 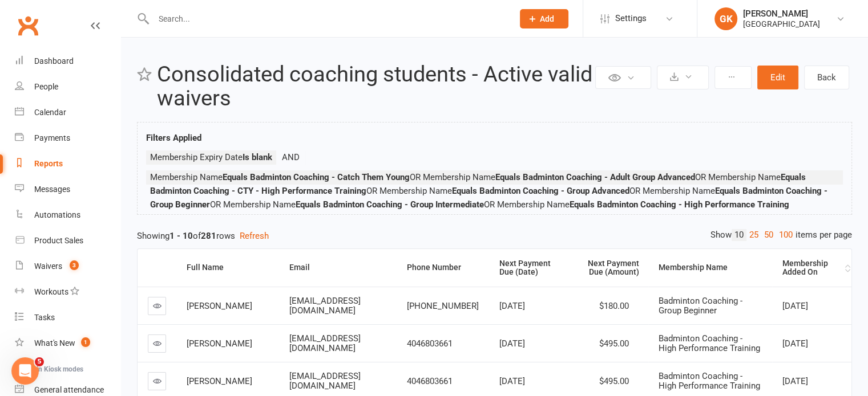 I want to click on div: Next Payment Due (Date), so click(x=527, y=268).